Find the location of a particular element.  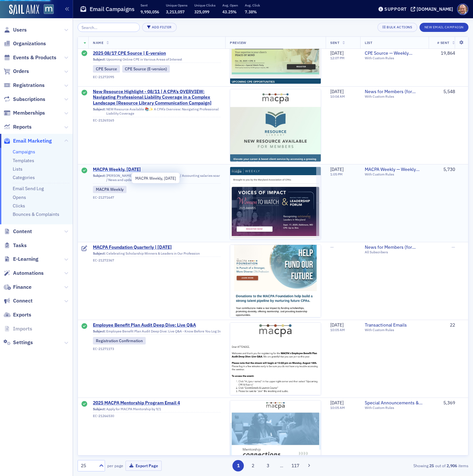

a: Automations is located at coordinates (23, 273).